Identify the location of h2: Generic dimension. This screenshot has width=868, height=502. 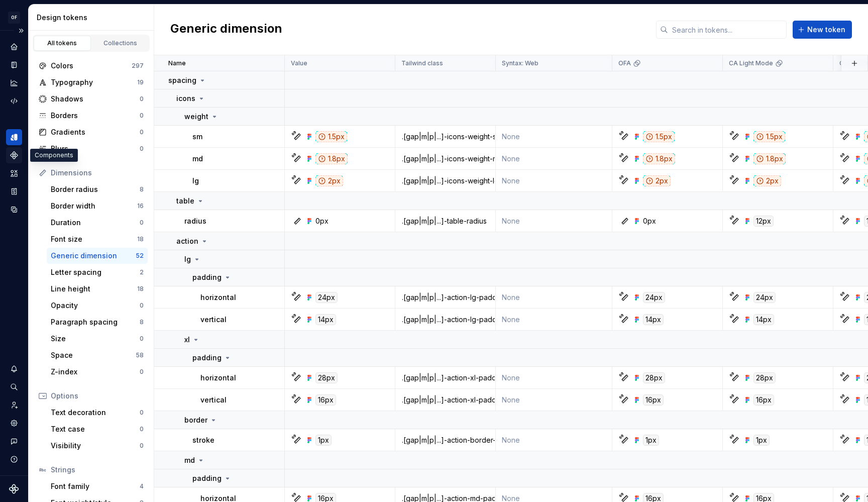
(226, 30).